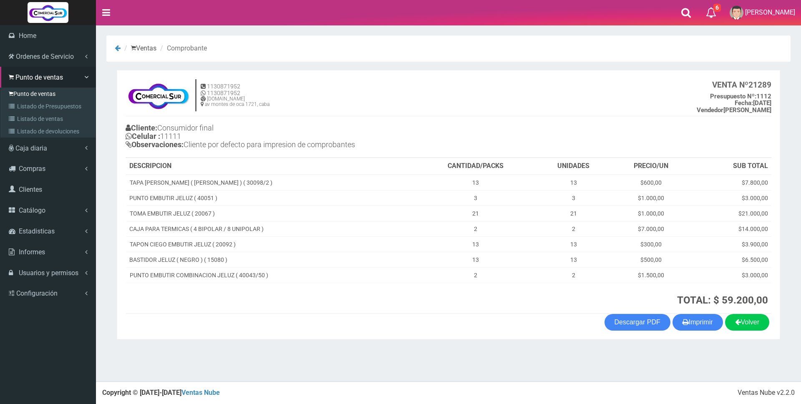  What do you see at coordinates (744, 103) in the screenshot?
I see `strong: Fecha:` at bounding box center [744, 103].